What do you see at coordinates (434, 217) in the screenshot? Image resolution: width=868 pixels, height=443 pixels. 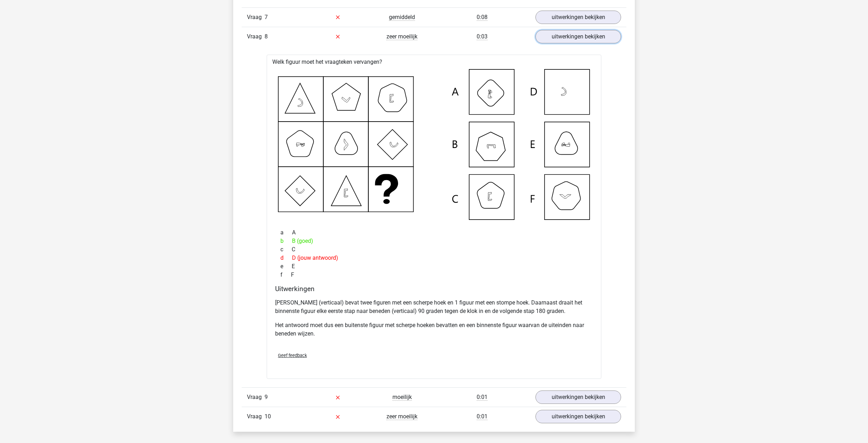 I see `div: Welk figuur moet het vraagteken vervangen?` at bounding box center [434, 217].